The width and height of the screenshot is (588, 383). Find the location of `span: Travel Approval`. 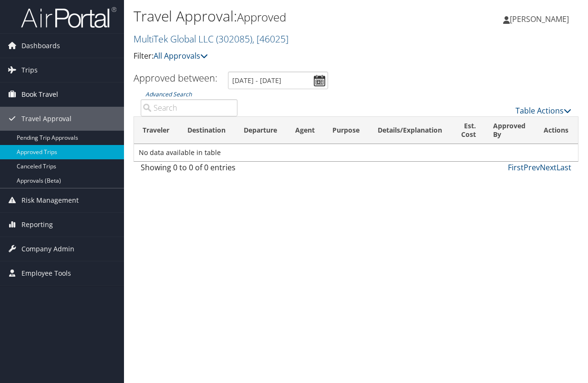

span: Travel Approval is located at coordinates (46, 119).